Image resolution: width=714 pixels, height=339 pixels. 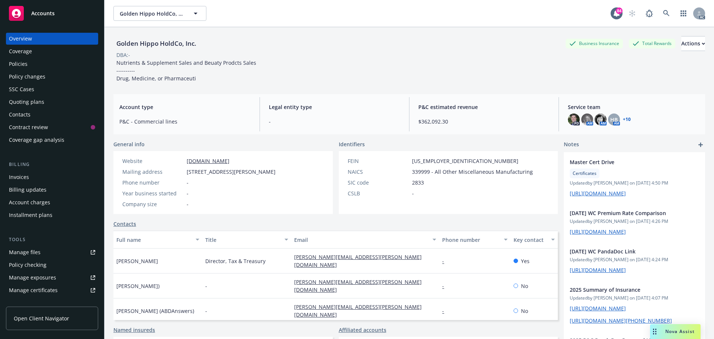 What do you see at coordinates (33, 290) in the screenshot?
I see `div: Manage certificates` at bounding box center [33, 290].